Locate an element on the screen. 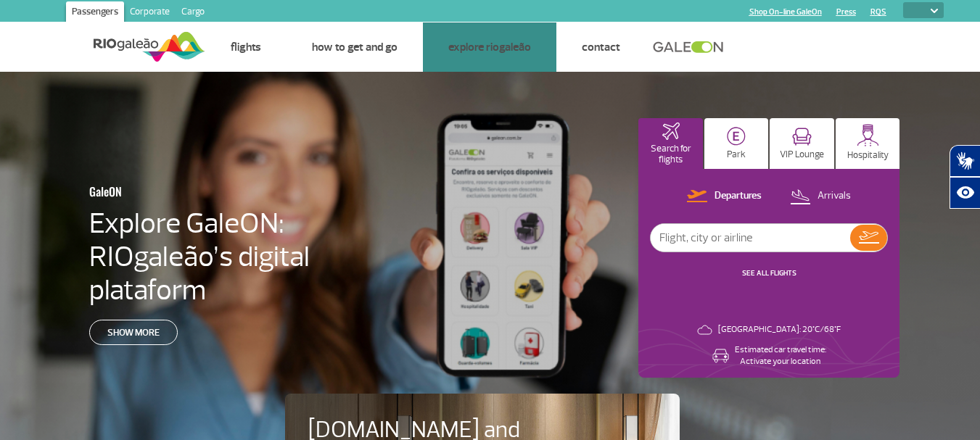 The width and height of the screenshot is (980, 440). img: airplaneHomeActive.svg is located at coordinates (671, 132).